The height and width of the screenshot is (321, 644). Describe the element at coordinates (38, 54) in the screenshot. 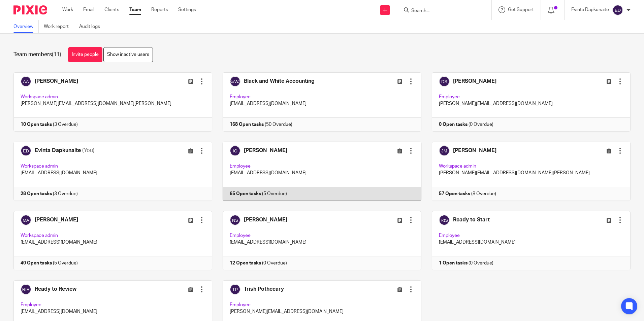

I see `h1: Team members` at that location.